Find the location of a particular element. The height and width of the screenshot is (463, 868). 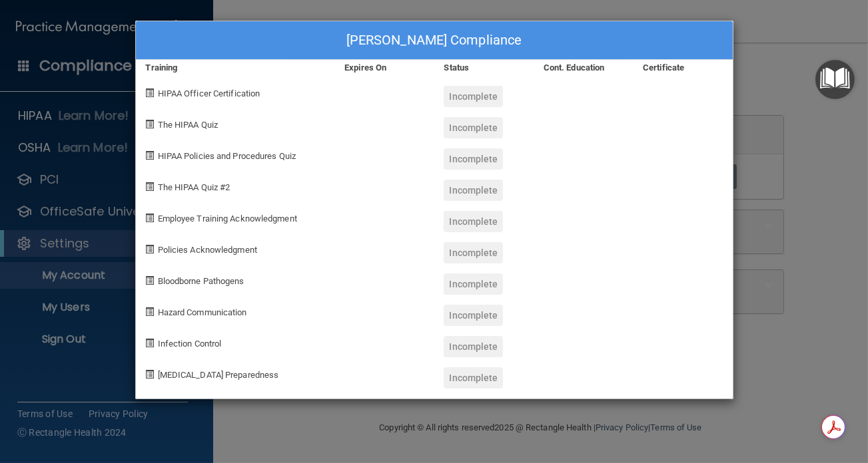

div: Certificate is located at coordinates (682, 68).